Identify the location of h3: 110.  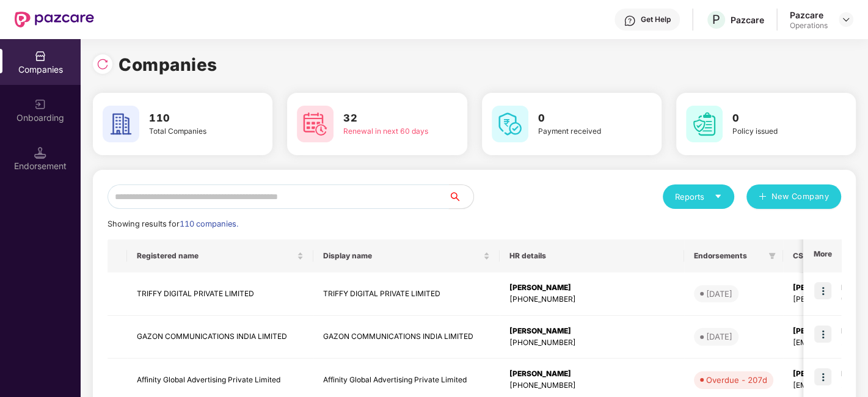
(194, 118).